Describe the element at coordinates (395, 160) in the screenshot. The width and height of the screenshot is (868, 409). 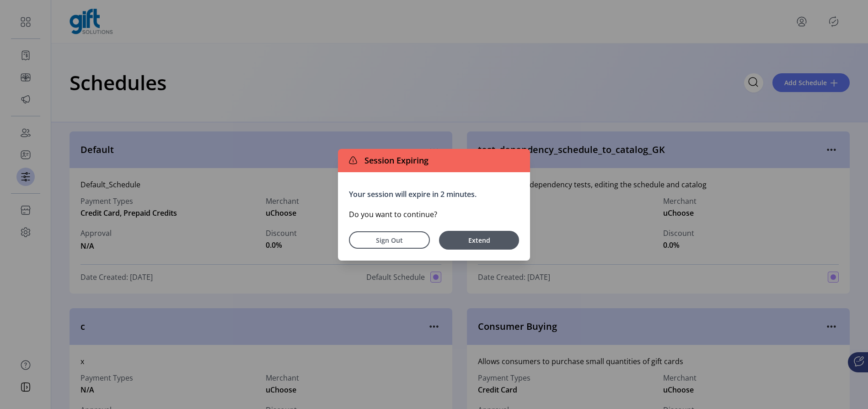
I see `span: Session Expiring` at that location.